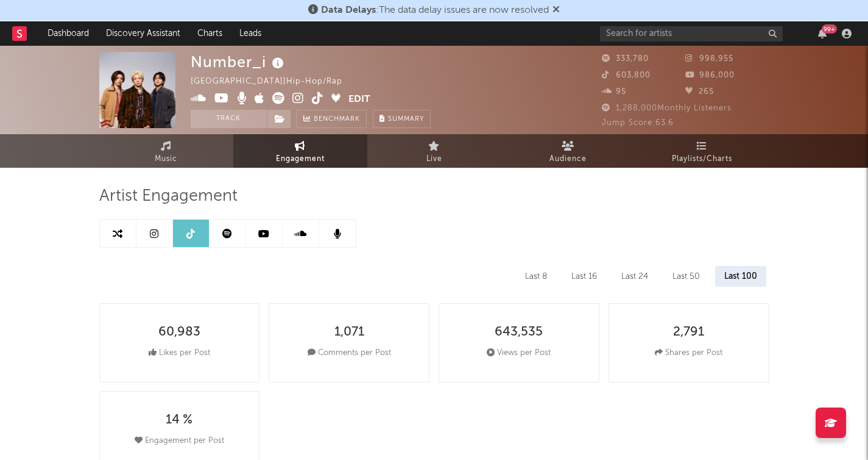 Image resolution: width=868 pixels, height=460 pixels. What do you see at coordinates (703, 150) in the screenshot?
I see `a: Playlists/Charts` at bounding box center [703, 150].